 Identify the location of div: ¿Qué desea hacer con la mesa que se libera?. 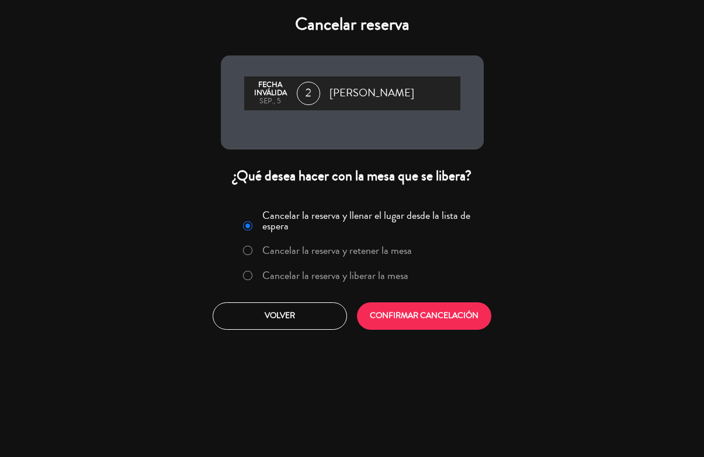
(352, 176).